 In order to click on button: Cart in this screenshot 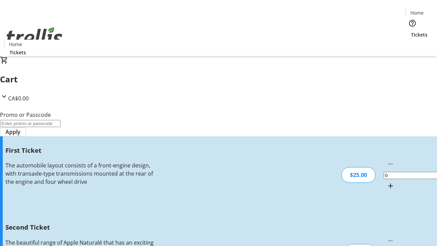, I will do `click(413, 45)`.